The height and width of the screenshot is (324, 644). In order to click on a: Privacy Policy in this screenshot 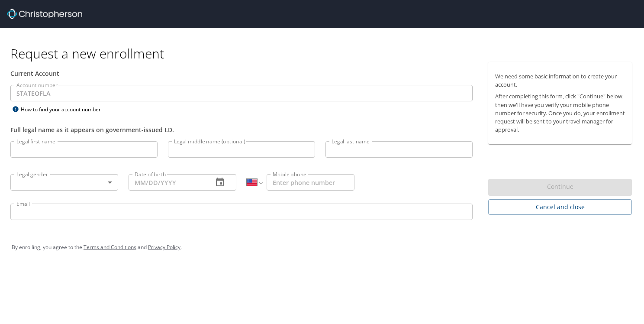, I will do `click(164, 247)`.